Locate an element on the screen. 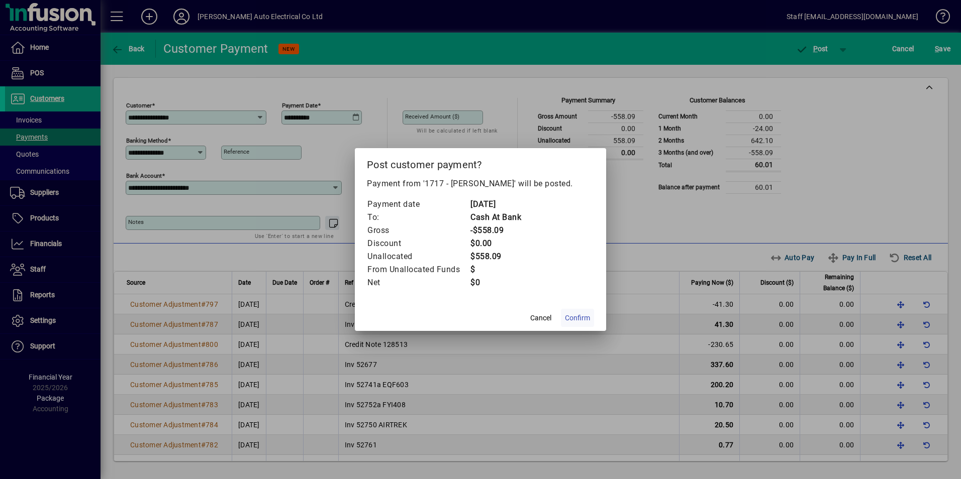 The width and height of the screenshot is (961, 479). td: $0.00 is located at coordinates (495, 244).